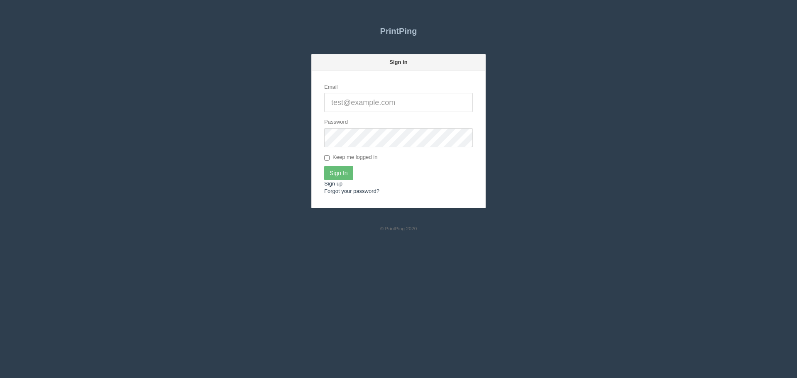 The width and height of the screenshot is (797, 378). Describe the element at coordinates (399, 228) in the screenshot. I see `small: © PrintPing 2020` at that location.